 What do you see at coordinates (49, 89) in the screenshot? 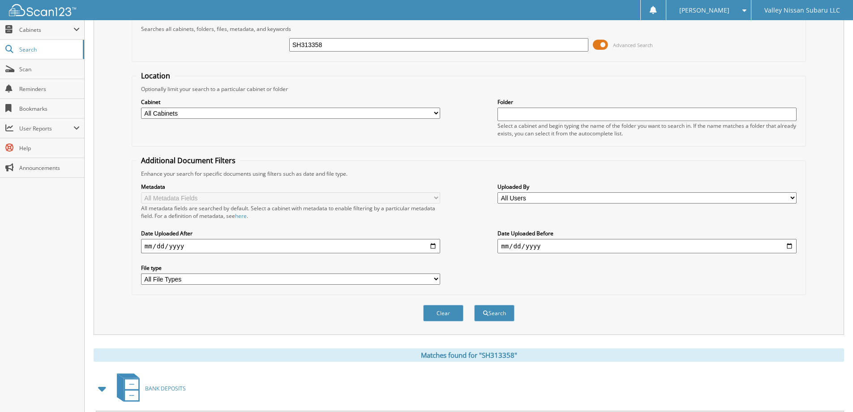
I see `span: Reminders` at bounding box center [49, 89].